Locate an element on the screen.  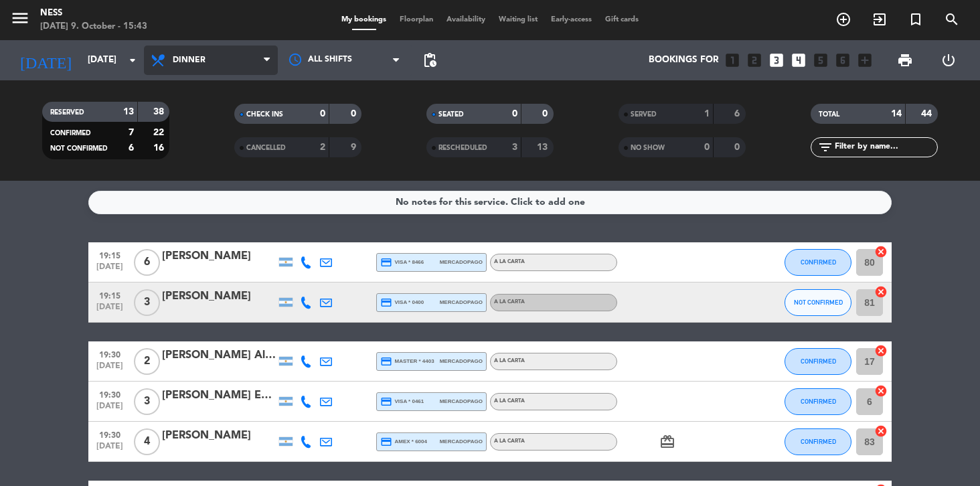
span: TOTAL is located at coordinates (829, 115).